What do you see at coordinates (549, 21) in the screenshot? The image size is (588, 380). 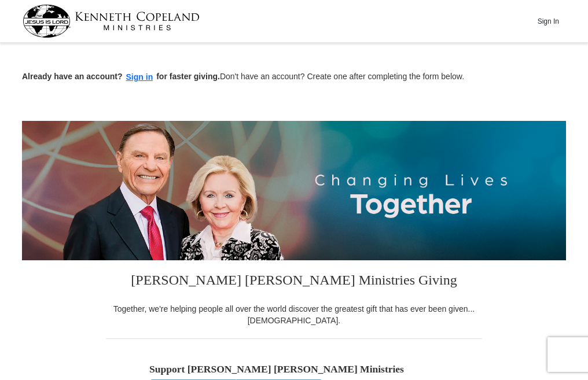 I see `button: Sign In` at bounding box center [549, 21].